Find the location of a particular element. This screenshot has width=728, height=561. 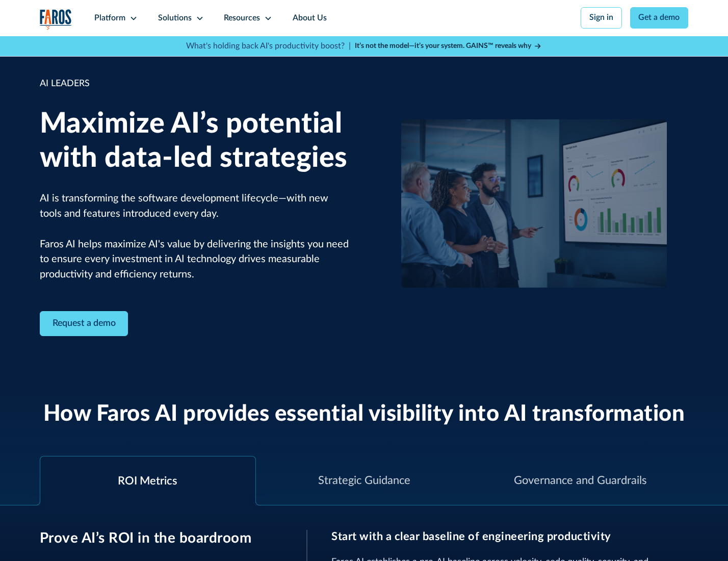

div: Resources is located at coordinates (241, 18).